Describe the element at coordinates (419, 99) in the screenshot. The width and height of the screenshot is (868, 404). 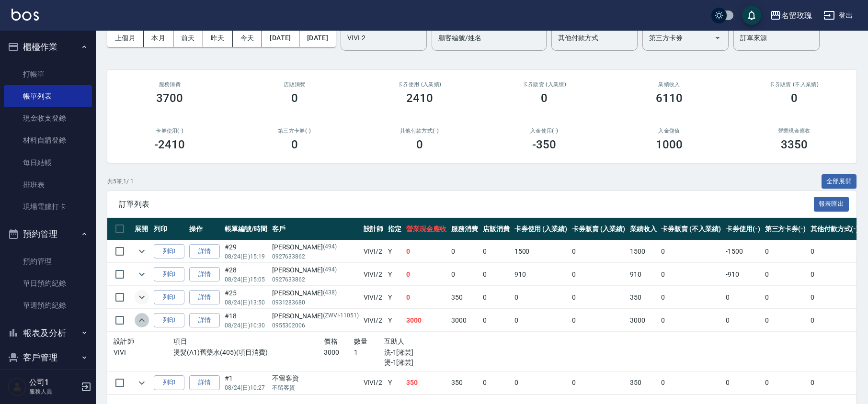
I see `h3: 2410` at that location.